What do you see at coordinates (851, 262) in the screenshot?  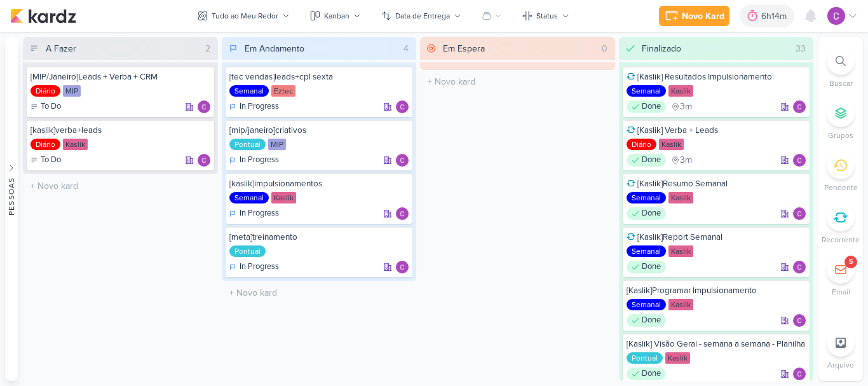 I see `div: 5` at bounding box center [851, 262].